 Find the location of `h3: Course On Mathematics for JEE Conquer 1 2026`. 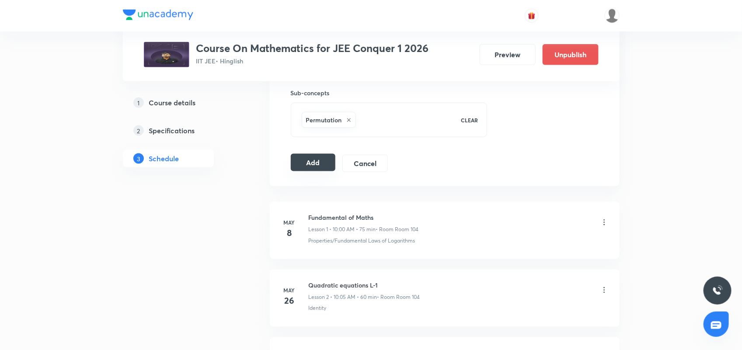

h3: Course On Mathematics for JEE Conquer 1 2026 is located at coordinates (313, 48).